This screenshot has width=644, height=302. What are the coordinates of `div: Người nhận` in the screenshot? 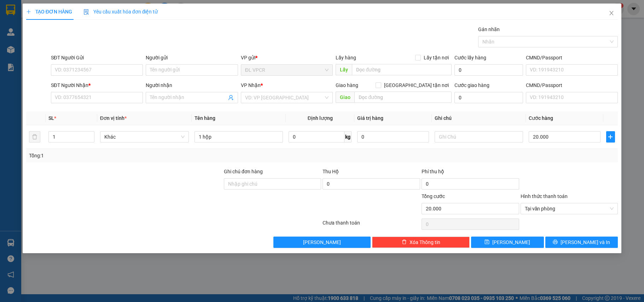 It's located at (192, 85).